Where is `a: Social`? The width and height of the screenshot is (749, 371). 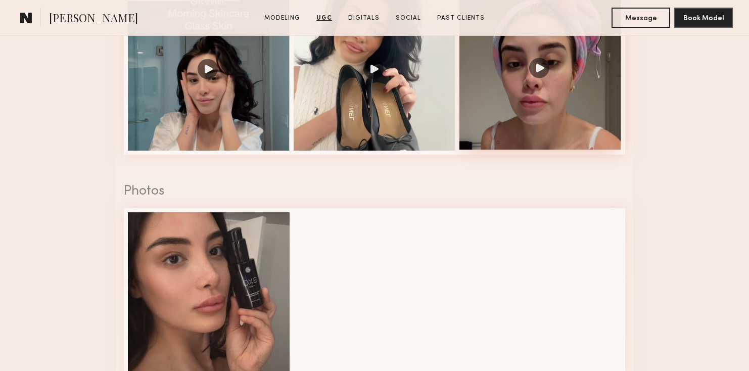 a: Social is located at coordinates (408, 18).